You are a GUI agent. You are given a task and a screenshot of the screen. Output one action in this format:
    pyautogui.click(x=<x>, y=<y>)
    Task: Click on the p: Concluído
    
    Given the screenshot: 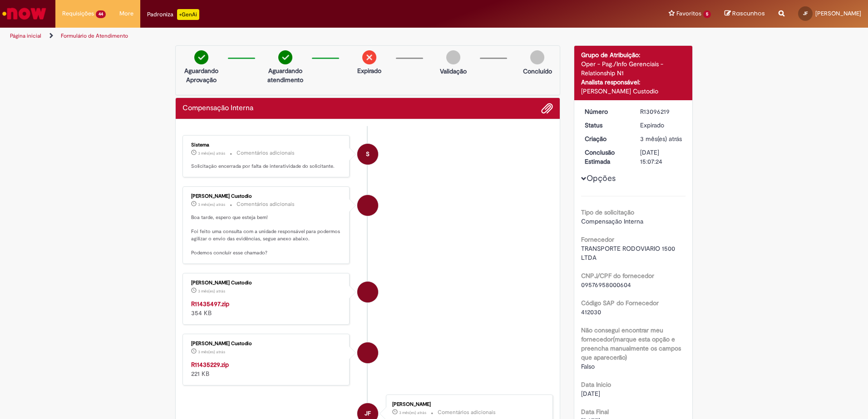 What is the action you would take?
    pyautogui.click(x=537, y=71)
    